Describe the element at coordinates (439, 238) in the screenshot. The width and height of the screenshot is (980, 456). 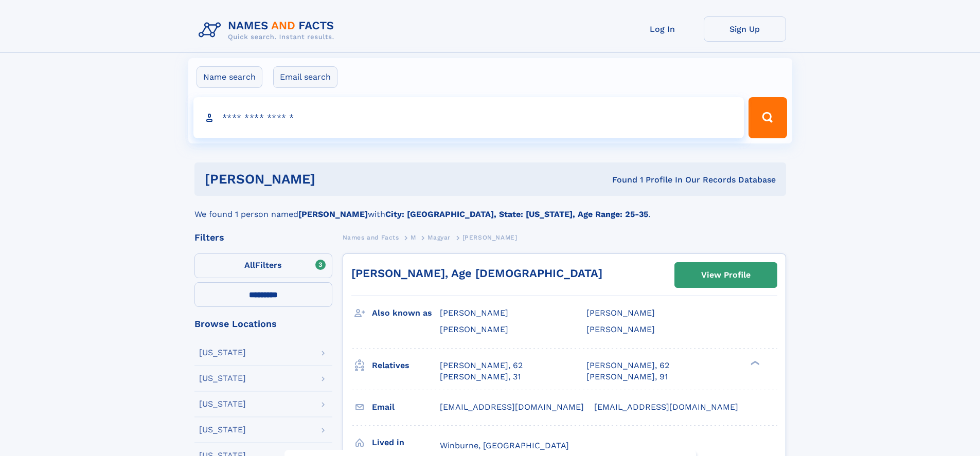
I see `span: Magyar` at that location.